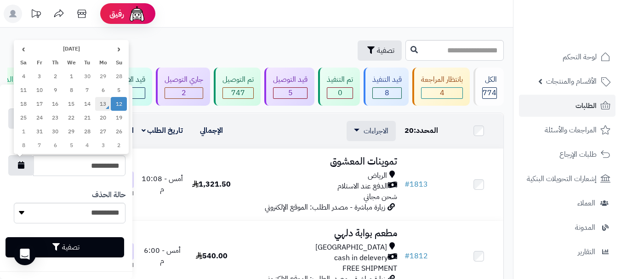  Describe the element at coordinates (162, 184) in the screenshot. I see `span: أمس - 10:08 م` at that location.